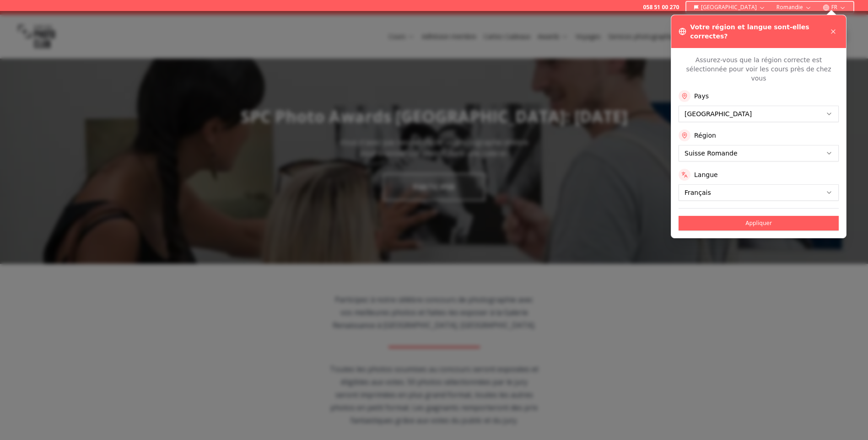  Describe the element at coordinates (758, 224) in the screenshot. I see `button: Appliquer` at that location.